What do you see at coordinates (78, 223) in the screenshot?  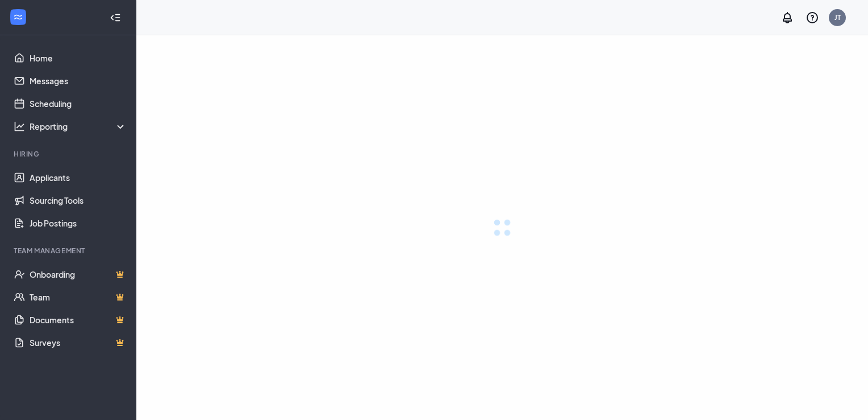 I see `a: Job Postings` at bounding box center [78, 223].